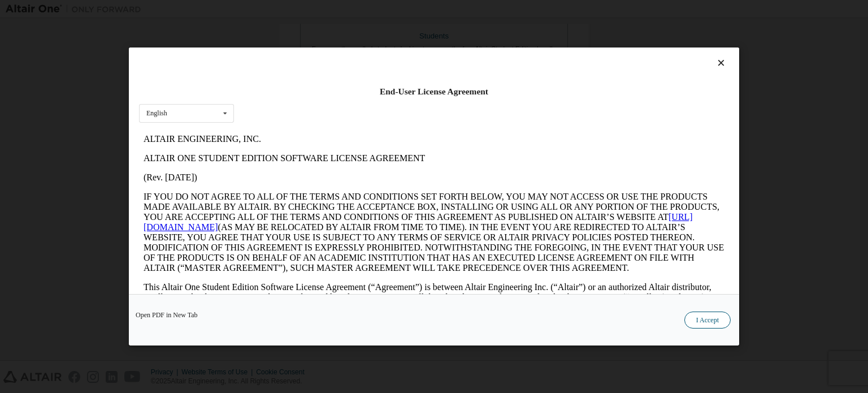  Describe the element at coordinates (295, 103) in the screenshot. I see `p: IF YOU DO NOT AGREE TO ALL OF THE TERMS AND CONDITIONS SET FORTH BELOW, YOU MAY NOT ACCESS OR USE...` at that location.